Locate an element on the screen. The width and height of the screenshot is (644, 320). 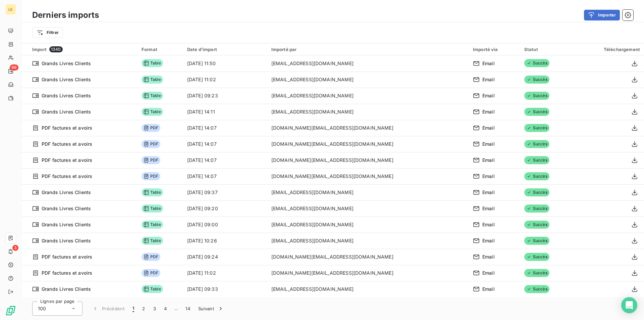
button: 2 is located at coordinates (144, 308).